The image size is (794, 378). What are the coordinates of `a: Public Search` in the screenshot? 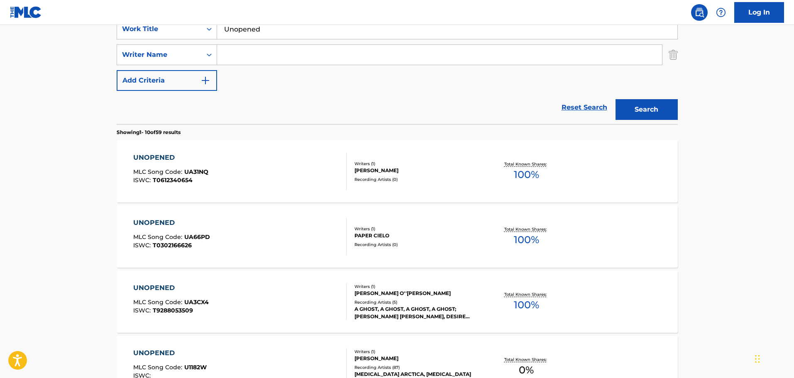 It's located at (699, 12).